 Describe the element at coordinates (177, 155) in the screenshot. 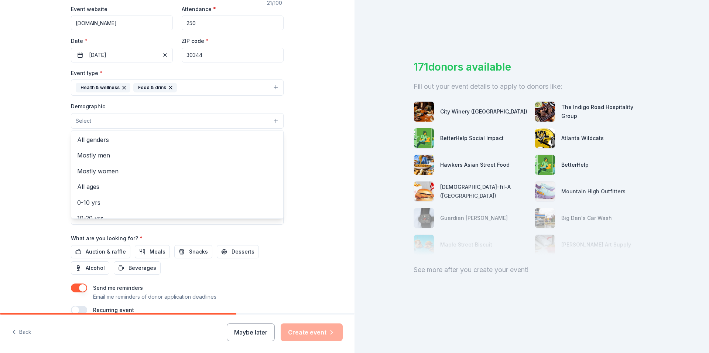

I see `span: Mostly men` at that location.